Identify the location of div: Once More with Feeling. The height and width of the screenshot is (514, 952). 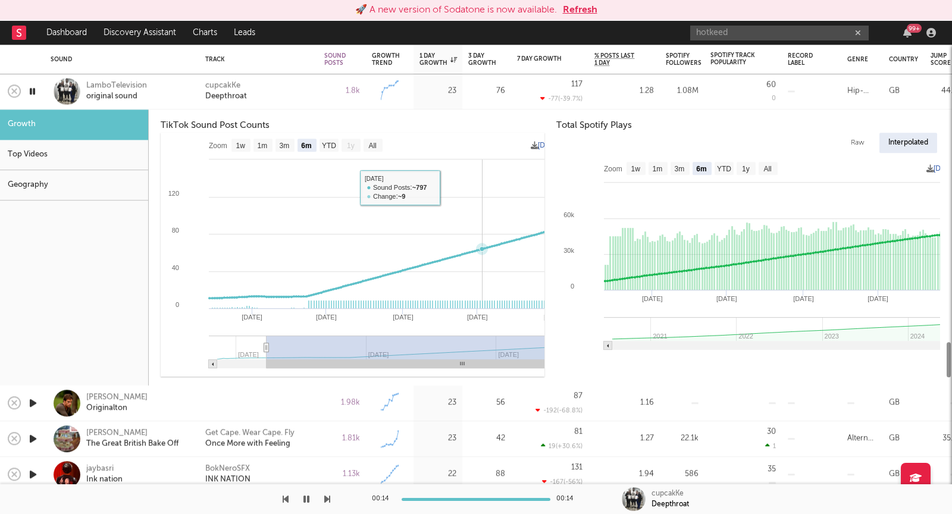
(248, 444).